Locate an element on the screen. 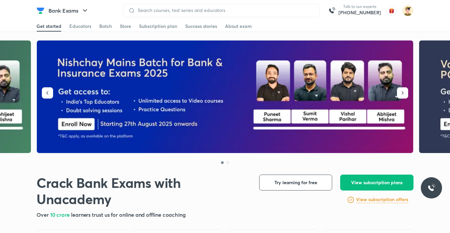  div: Success stories is located at coordinates (201, 26).